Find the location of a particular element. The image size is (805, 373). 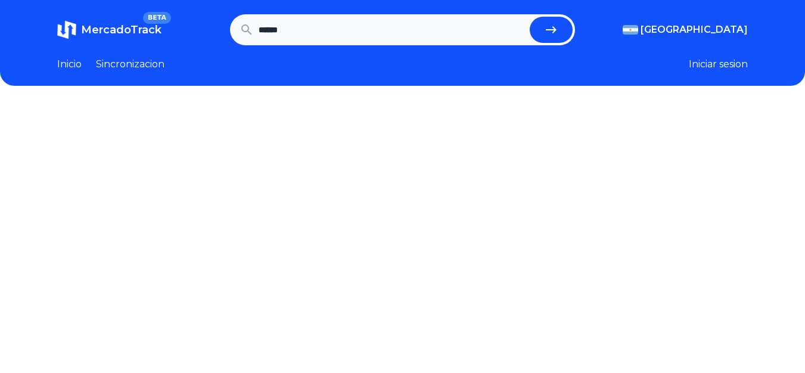

span: BETA is located at coordinates (157, 18).